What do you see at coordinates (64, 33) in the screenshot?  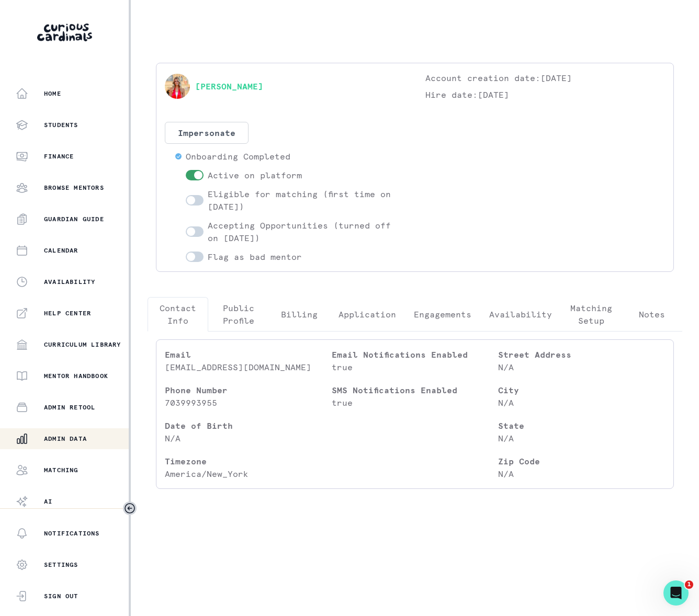 I see `img: Curious Cardinals Logo` at bounding box center [64, 33].